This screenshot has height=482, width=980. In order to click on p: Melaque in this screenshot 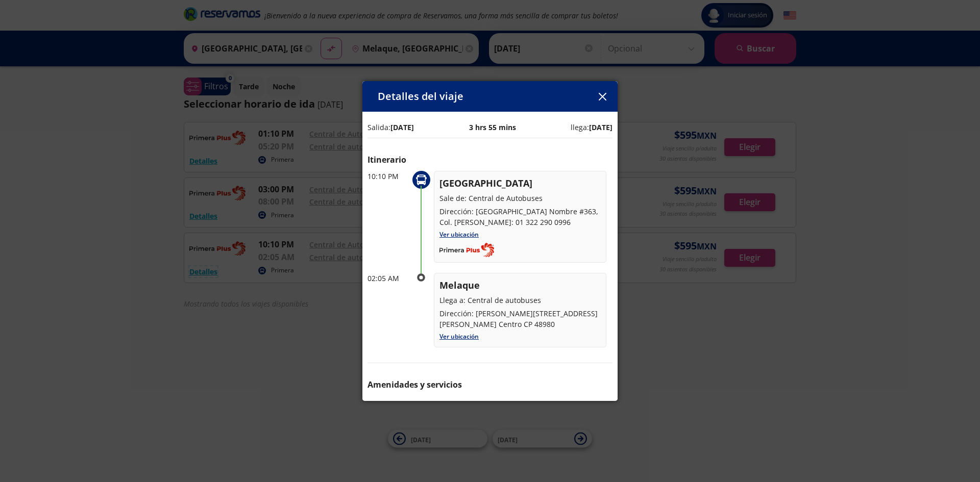, I will do `click(520, 285)`.